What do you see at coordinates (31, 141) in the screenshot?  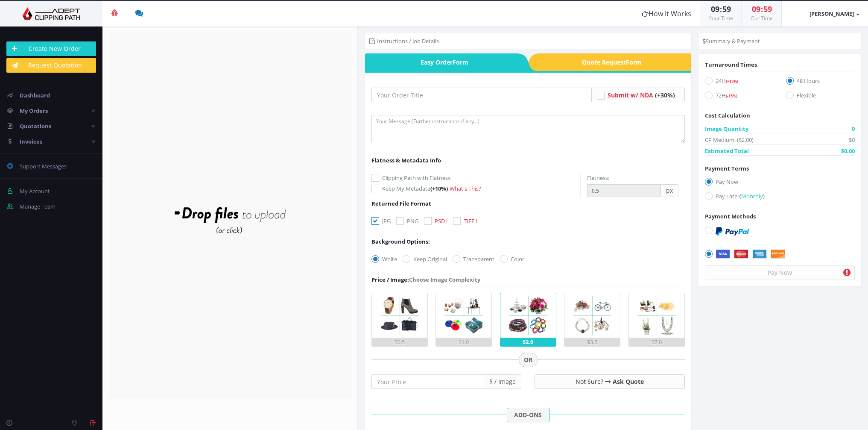 I see `span: Invoices` at bounding box center [31, 141].